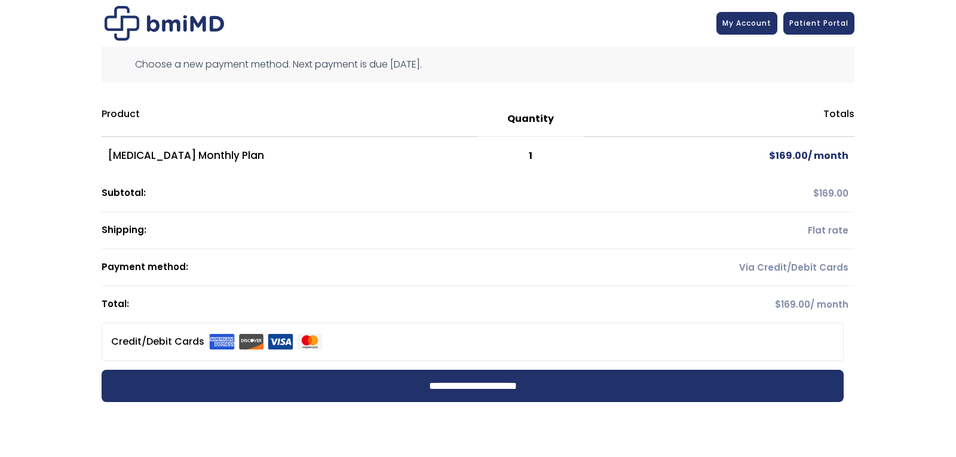 Image resolution: width=956 pixels, height=457 pixels. I want to click on th: Shipping:, so click(342, 231).